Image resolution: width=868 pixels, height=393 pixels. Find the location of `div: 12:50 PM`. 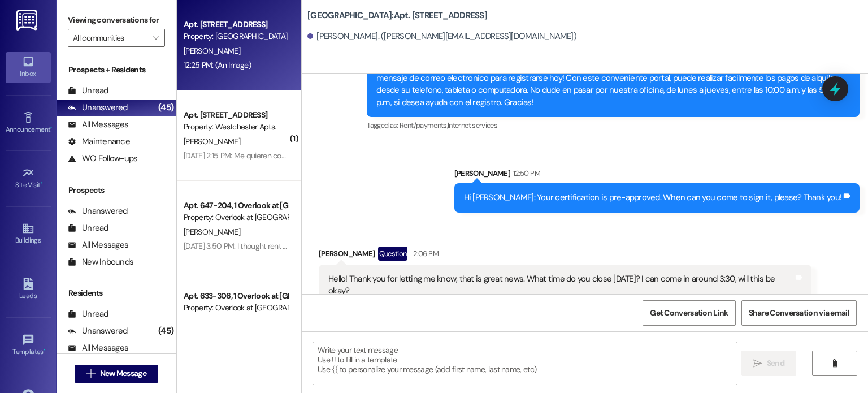

div: 12:50 PM is located at coordinates (525, 173).